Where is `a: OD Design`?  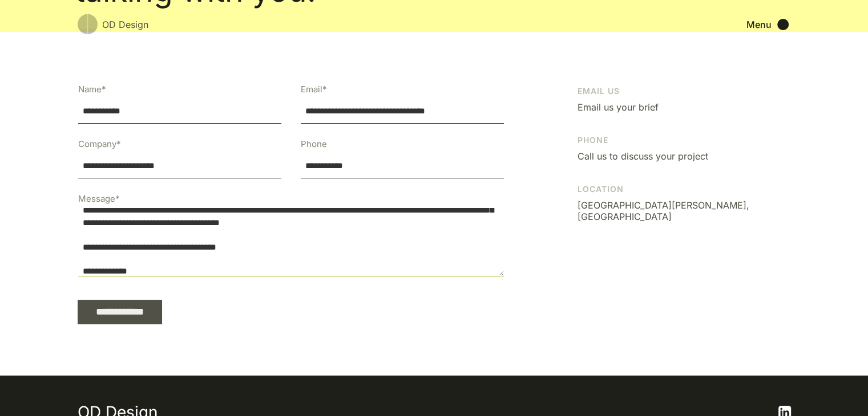 a: OD Design is located at coordinates (113, 24).